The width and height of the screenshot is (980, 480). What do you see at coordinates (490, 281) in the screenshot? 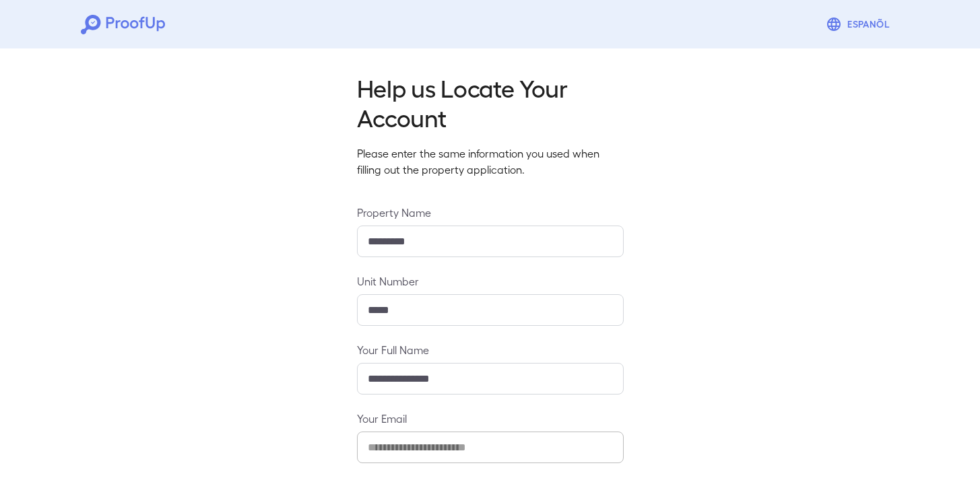
I see `label: Unit Number` at bounding box center [490, 281].